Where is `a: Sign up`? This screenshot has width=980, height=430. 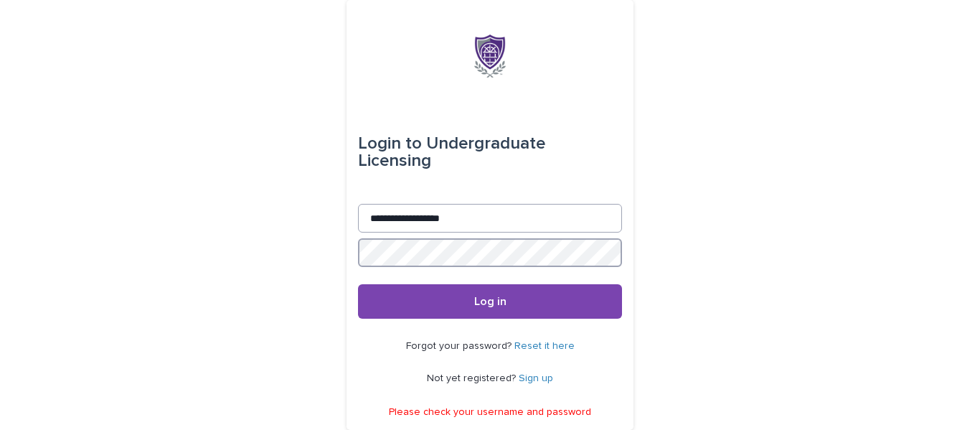
a: Sign up is located at coordinates (536, 378).